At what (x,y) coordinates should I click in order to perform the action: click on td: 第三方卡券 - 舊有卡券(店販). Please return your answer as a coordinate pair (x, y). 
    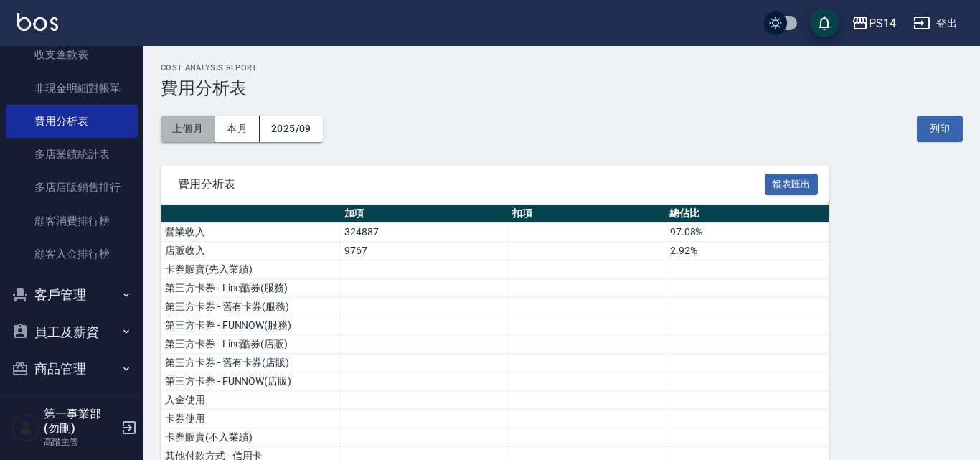
    Looking at the image, I should click on (251, 363).